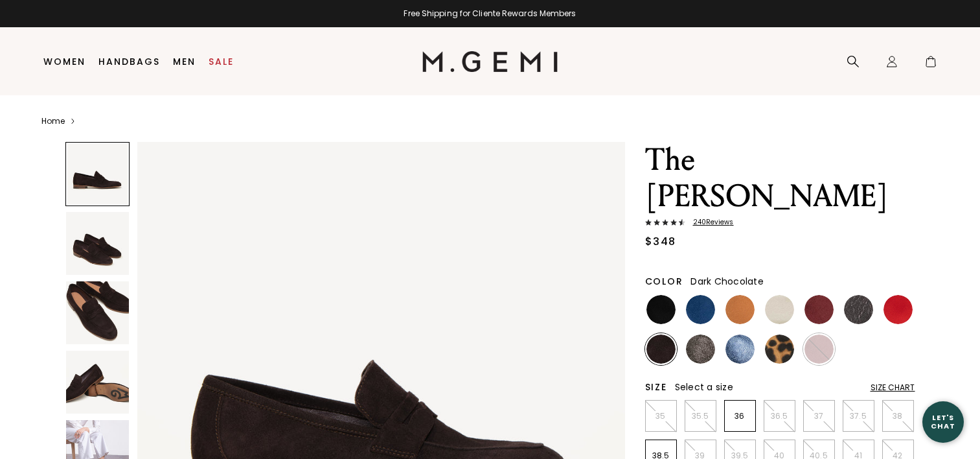  What do you see at coordinates (660, 349) in the screenshot?
I see `img: Dark Chocolate` at bounding box center [660, 349].